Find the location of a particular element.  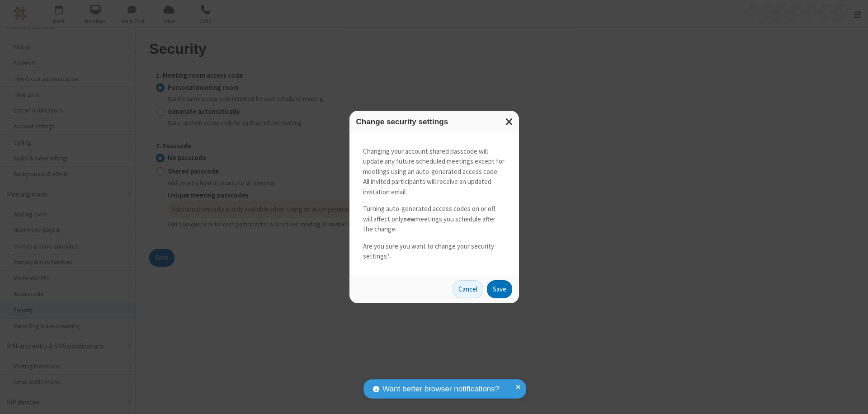

button: Cancel is located at coordinates (468, 289).